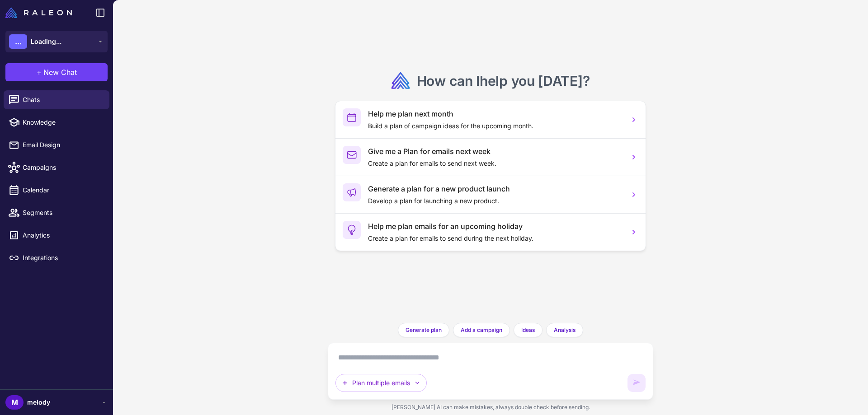 The width and height of the screenshot is (868, 415). What do you see at coordinates (495, 189) in the screenshot?
I see `h3: Generate a plan for a new product launch` at bounding box center [495, 189].